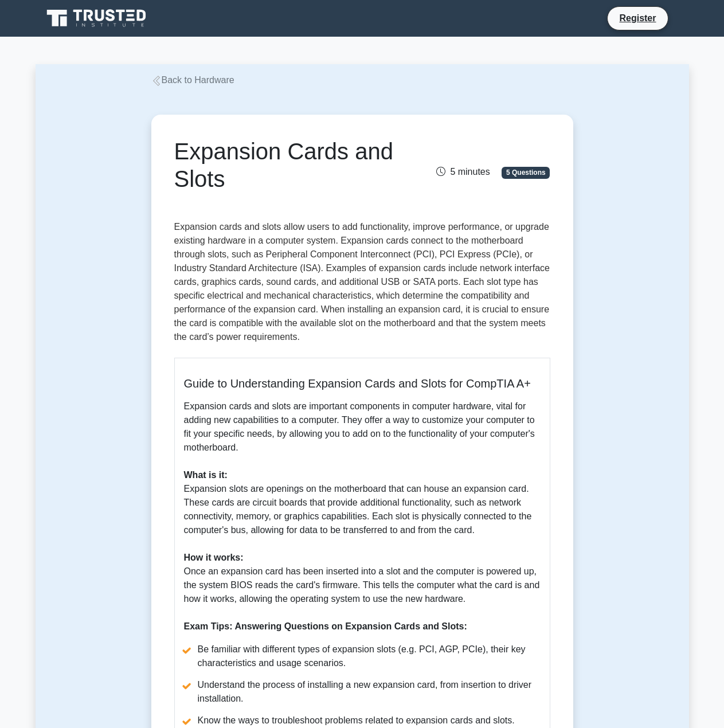 This screenshot has height=728, width=724. What do you see at coordinates (297, 165) in the screenshot?
I see `h1: Expansion Cards and Slots` at bounding box center [297, 165].